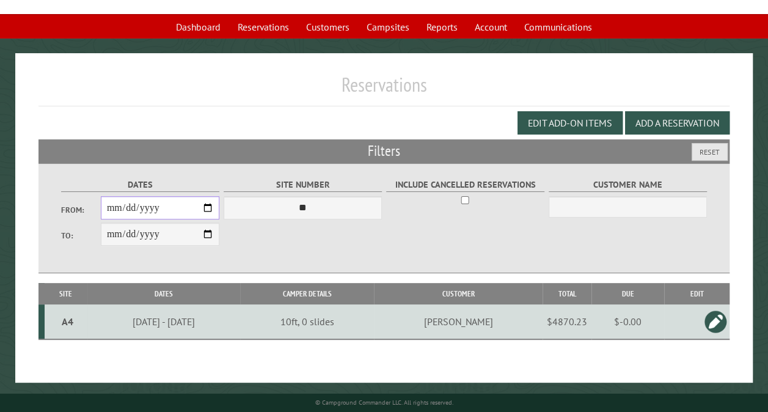  What do you see at coordinates (66, 293) in the screenshot?
I see `th: Site` at bounding box center [66, 293].